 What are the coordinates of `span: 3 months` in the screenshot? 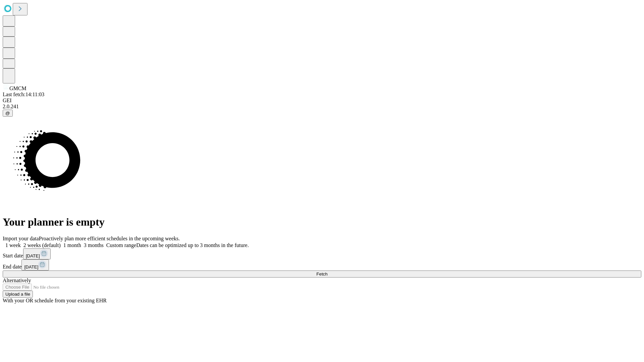 It's located at (93, 245).